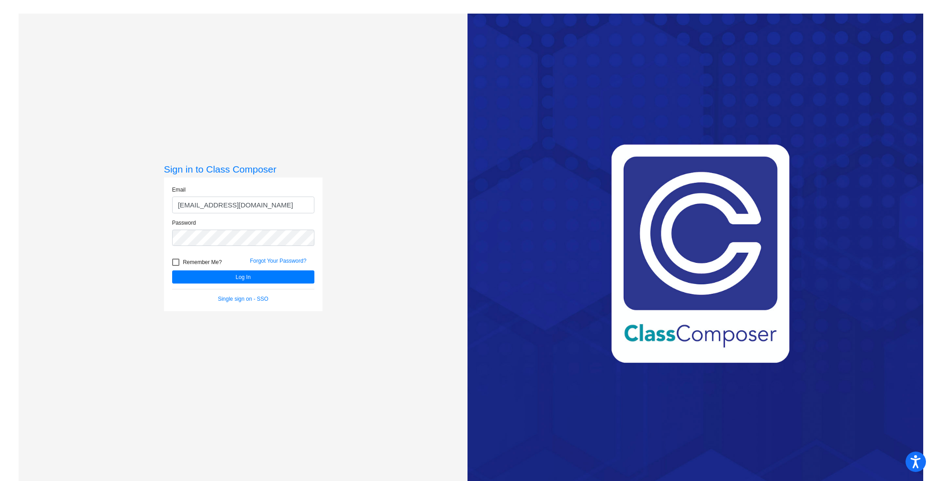 The height and width of the screenshot is (481, 935). I want to click on button: Log In, so click(243, 277).